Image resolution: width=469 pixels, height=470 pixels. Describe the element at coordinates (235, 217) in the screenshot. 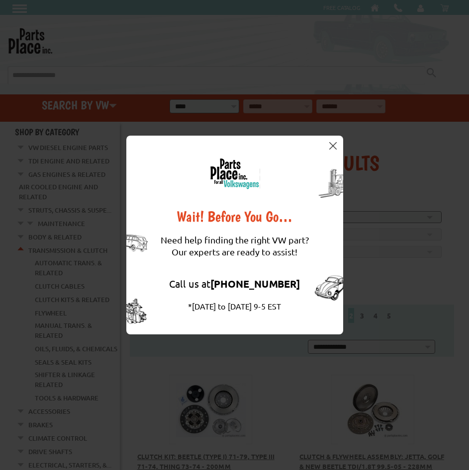

I see `div: Wait! Before You Go…` at that location.